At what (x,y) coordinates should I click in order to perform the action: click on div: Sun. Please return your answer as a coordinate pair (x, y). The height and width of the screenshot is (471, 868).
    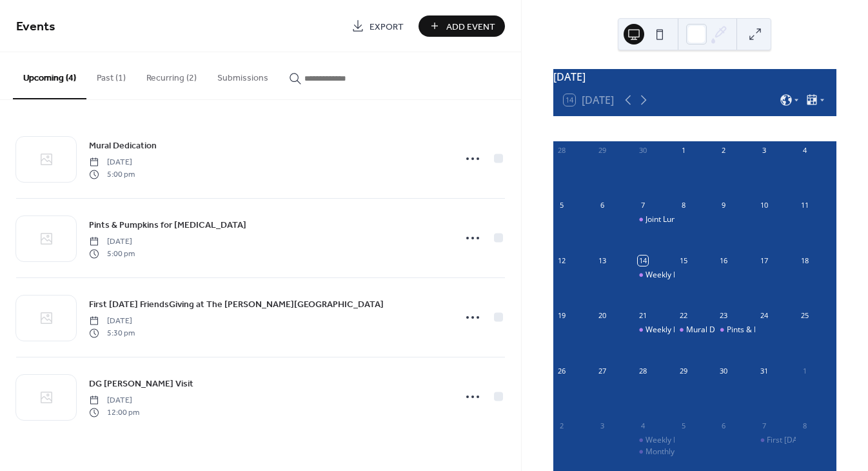
    Looking at the image, I should click on (582, 129).